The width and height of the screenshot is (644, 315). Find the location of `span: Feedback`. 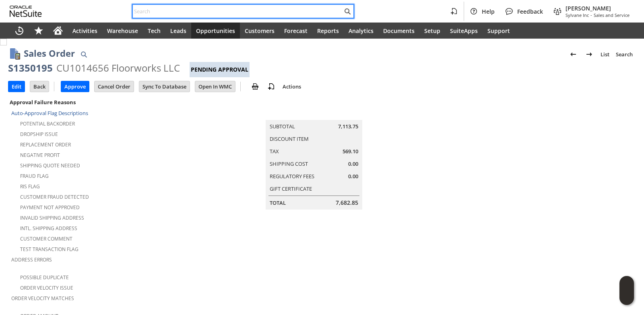

span: Feedback is located at coordinates (530, 11).